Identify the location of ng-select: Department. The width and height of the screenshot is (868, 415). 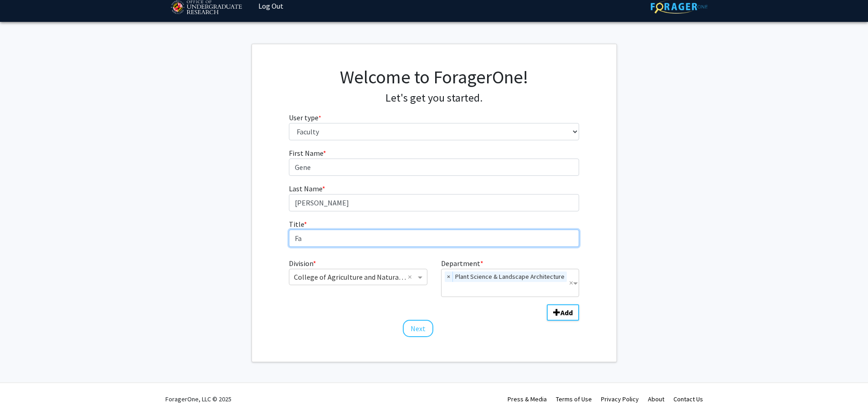
(510, 283).